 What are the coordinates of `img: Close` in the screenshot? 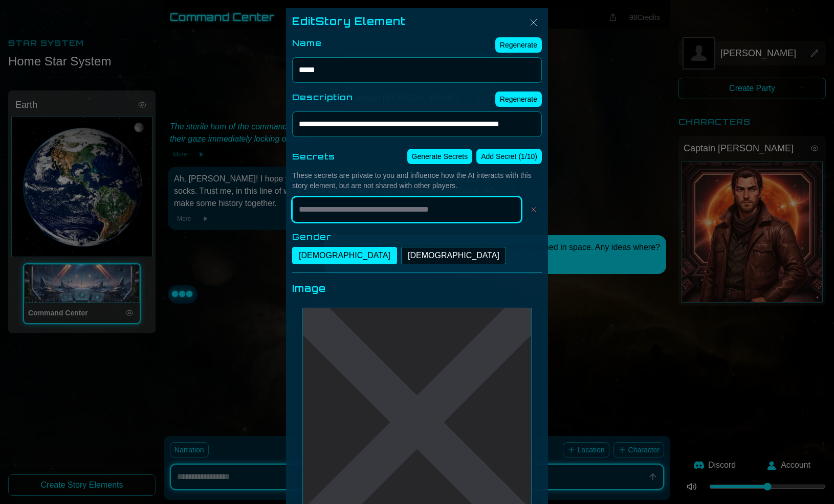 It's located at (534, 23).